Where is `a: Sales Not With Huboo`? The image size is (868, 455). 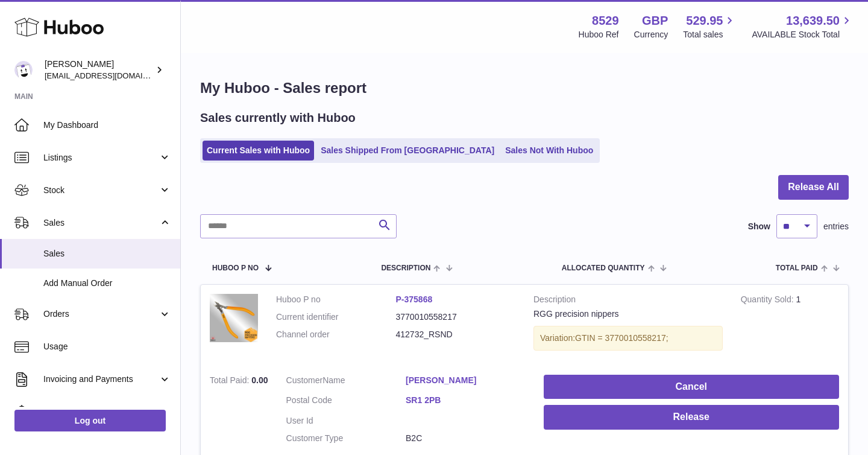 a: Sales Not With Huboo is located at coordinates (549, 150).